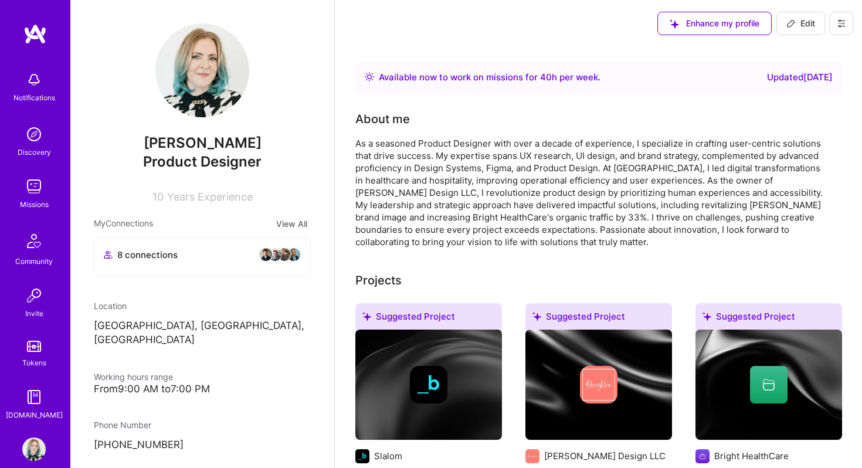 The image size is (862, 468). What do you see at coordinates (800, 23) in the screenshot?
I see `button: Edit` at bounding box center [800, 23].